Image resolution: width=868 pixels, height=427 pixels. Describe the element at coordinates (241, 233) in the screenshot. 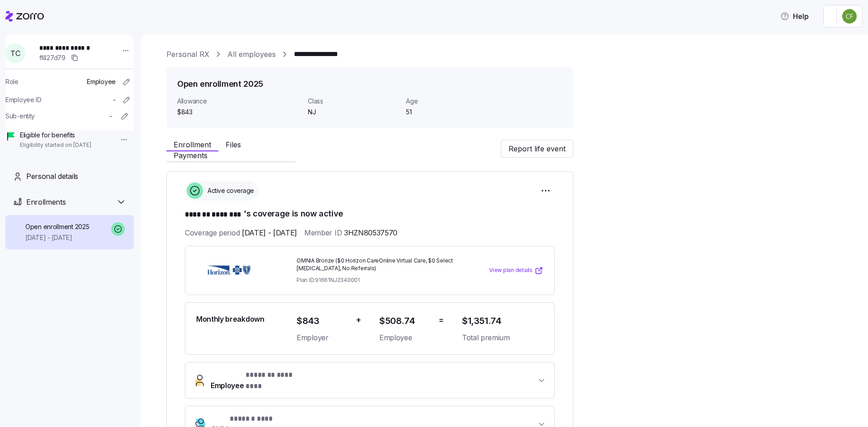

I see `span: Coverage period` at that location.